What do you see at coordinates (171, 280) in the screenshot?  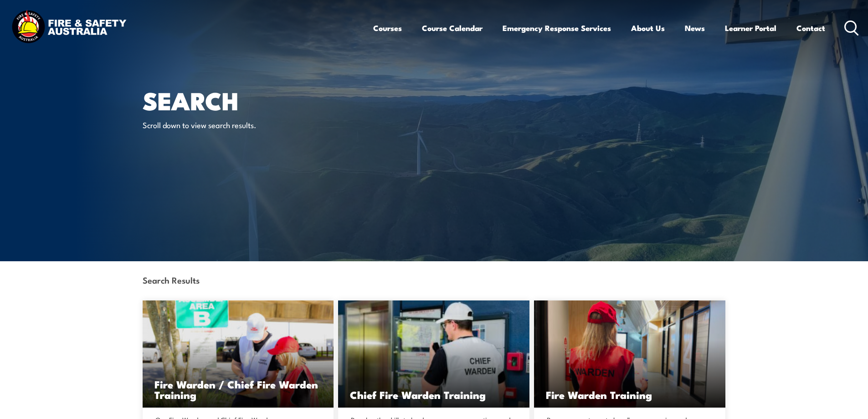 I see `strong: Search Results` at bounding box center [171, 280].